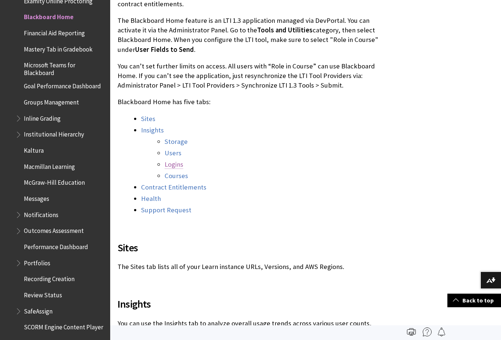  What do you see at coordinates (37, 261) in the screenshot?
I see `span: Portfolios` at bounding box center [37, 261].